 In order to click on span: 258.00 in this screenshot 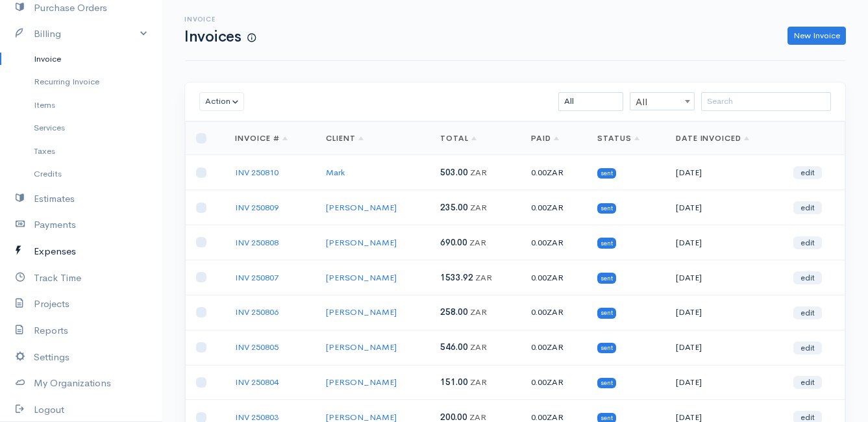, I will do `click(454, 312)`.